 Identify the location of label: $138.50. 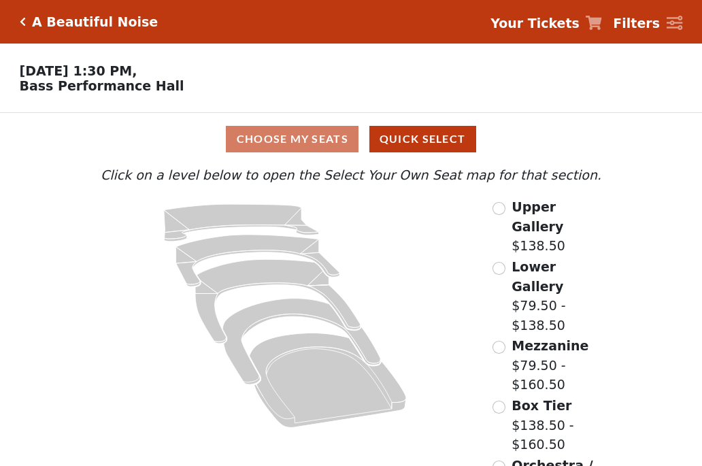
(558, 226).